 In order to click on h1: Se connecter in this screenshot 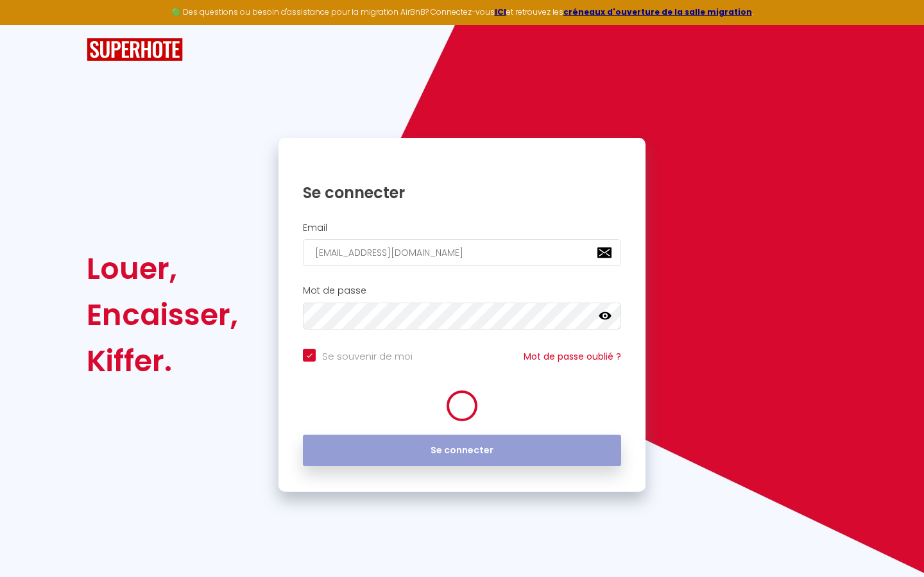, I will do `click(462, 192)`.